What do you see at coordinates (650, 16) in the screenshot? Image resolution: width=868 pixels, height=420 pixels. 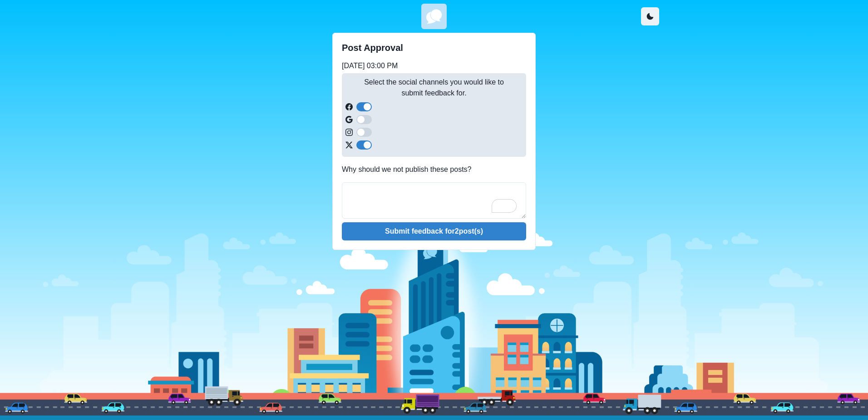 I see `button: Toggle Mode` at bounding box center [650, 16].